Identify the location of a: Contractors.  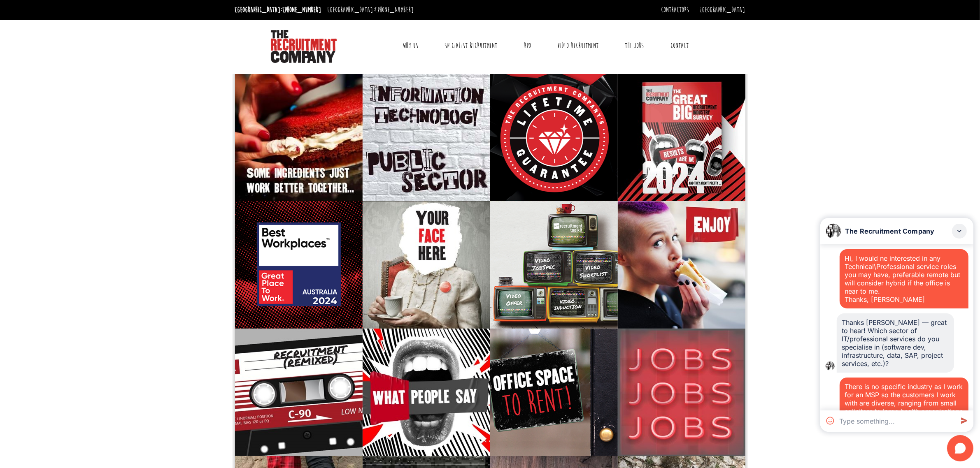
(675, 10).